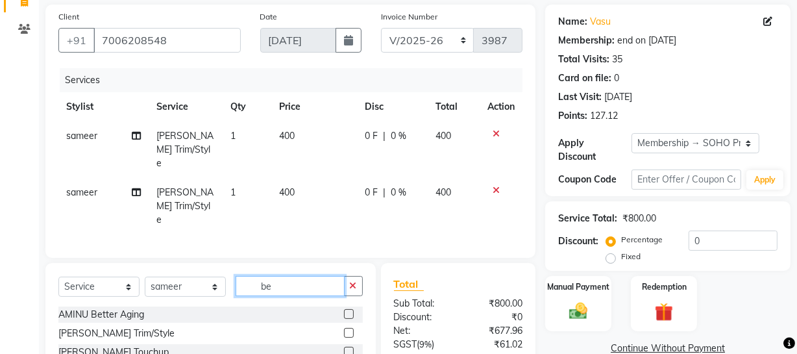 The image size is (797, 354). What do you see at coordinates (453, 106) in the screenshot?
I see `th: Total` at bounding box center [453, 106].